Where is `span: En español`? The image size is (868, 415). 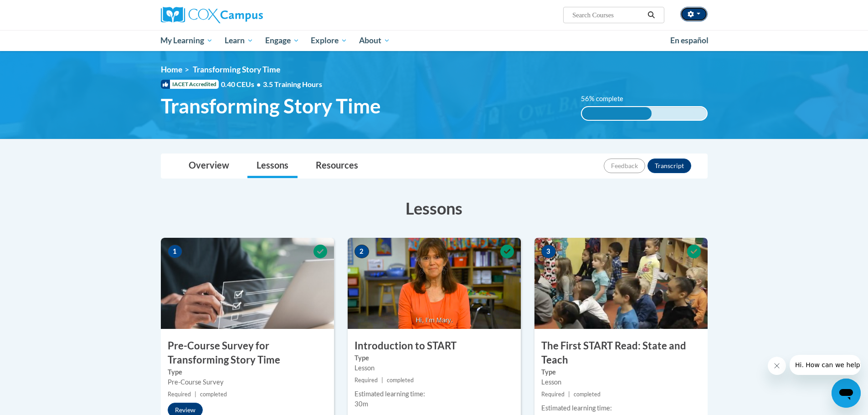 span: En español is located at coordinates (690, 40).